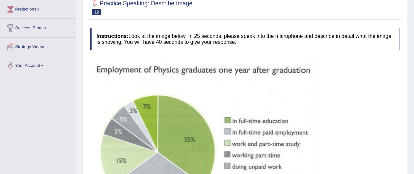 This screenshot has width=414, height=174. Describe the element at coordinates (245, 39) in the screenshot. I see `h4: Look at the image below. In 25 seconds, please speak into the microphone and describe in detail w...` at that location.